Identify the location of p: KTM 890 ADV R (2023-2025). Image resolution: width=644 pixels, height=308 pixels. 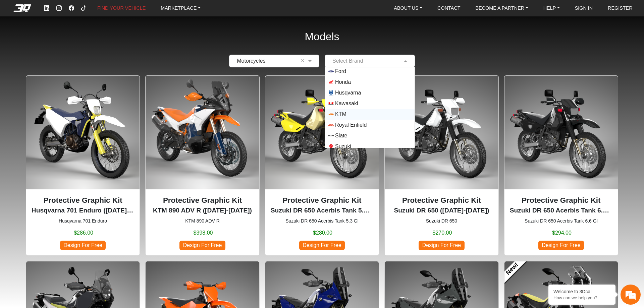
(202, 210).